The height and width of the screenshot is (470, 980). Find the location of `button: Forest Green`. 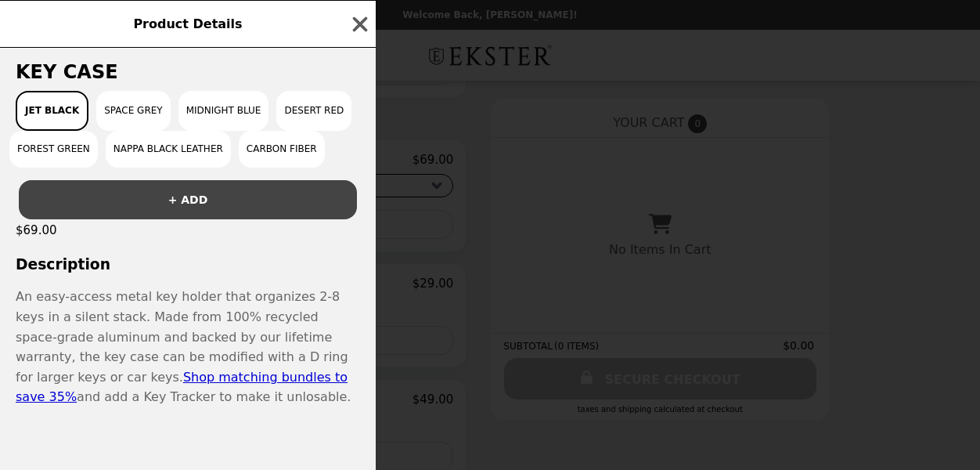

button: Forest Green is located at coordinates (53, 149).